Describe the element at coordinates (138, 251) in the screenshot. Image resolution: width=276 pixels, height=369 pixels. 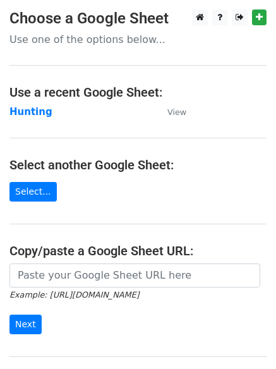
I see `h4: Copy/paste a Google Sheet URL:` at that location.